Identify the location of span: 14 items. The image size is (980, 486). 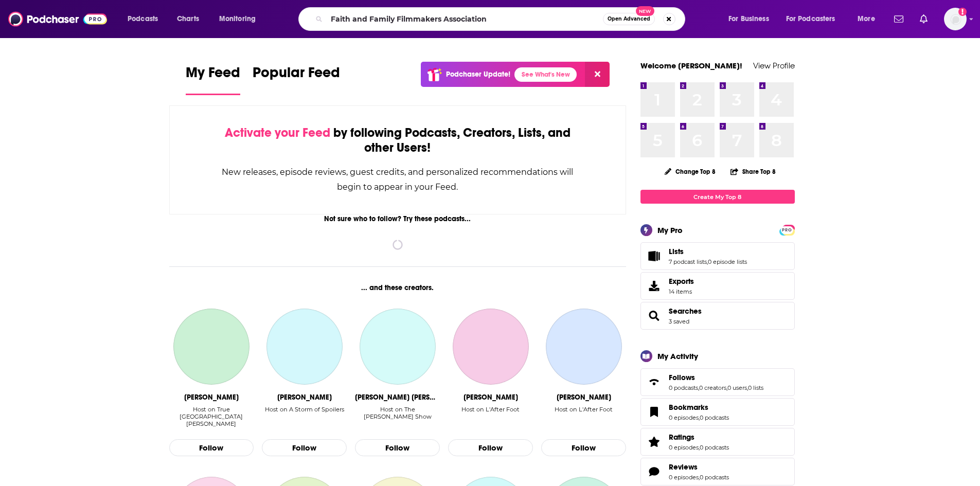
(681, 291).